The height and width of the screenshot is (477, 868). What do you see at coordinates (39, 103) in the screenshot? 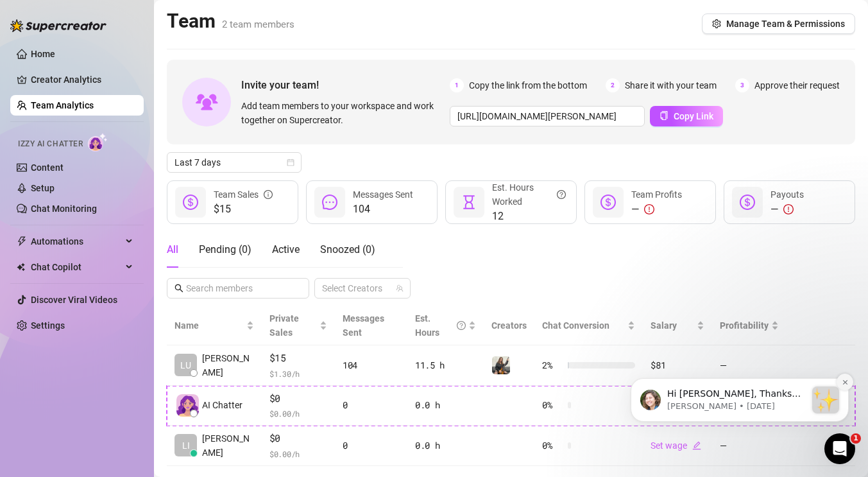
I see `img: Profile image for Ella` at bounding box center [39, 103].